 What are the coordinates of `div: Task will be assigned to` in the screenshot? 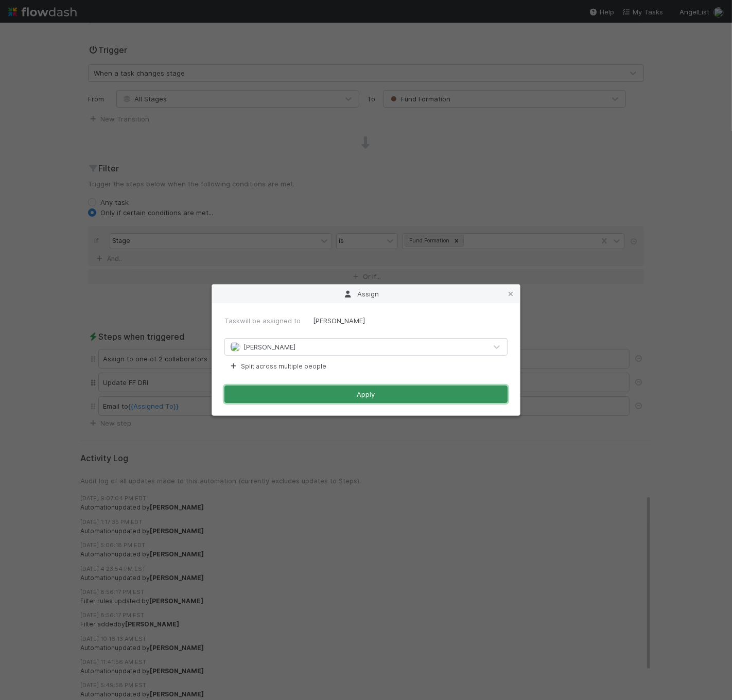 It's located at (366, 321).